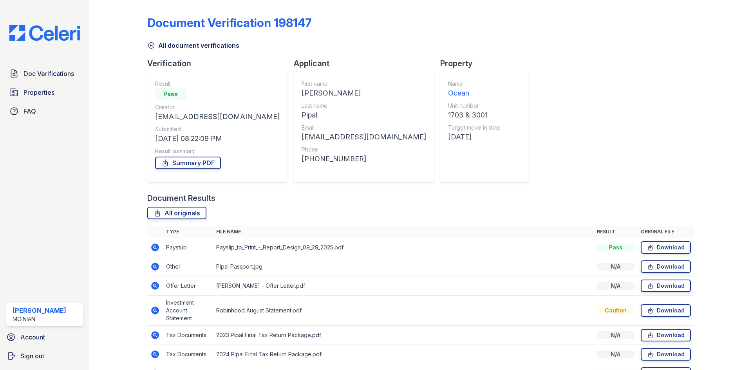 The width and height of the screenshot is (752, 370). Describe the element at coordinates (403, 354) in the screenshot. I see `td: 2024 Pipal Final Tax Return Package.pdf` at that location.